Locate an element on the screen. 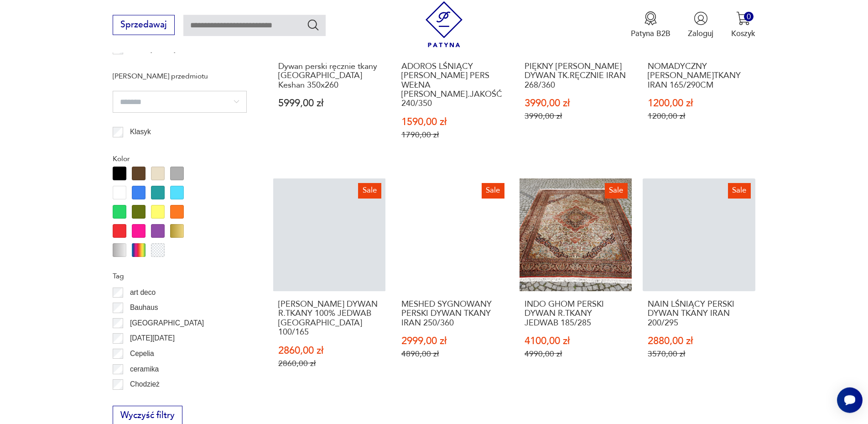 The width and height of the screenshot is (868, 424). a: SaleNAIN LŚNIĄCY PERSKI DYWAN TKANY IRAN 200/295NAIN LŚNIĄCY PERSKI DYWAN TKANY IRAN 200/2952880,... is located at coordinates (699, 284).